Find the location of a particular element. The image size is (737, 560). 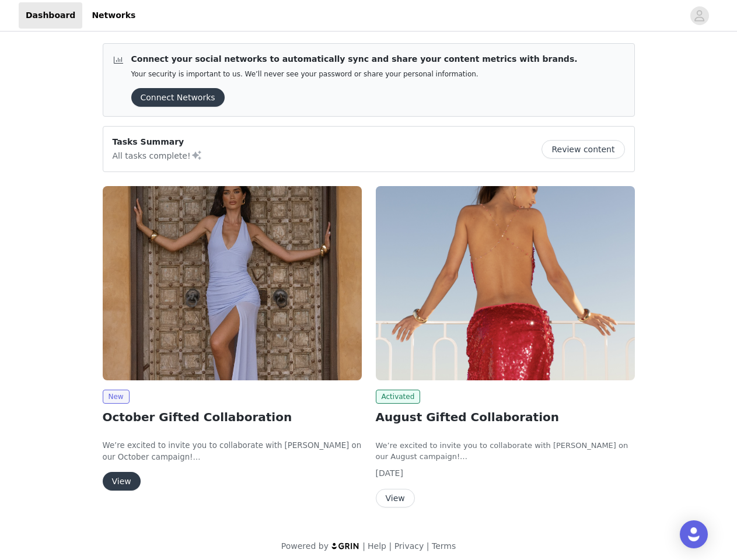

p: Tasks Summary is located at coordinates (158, 142).